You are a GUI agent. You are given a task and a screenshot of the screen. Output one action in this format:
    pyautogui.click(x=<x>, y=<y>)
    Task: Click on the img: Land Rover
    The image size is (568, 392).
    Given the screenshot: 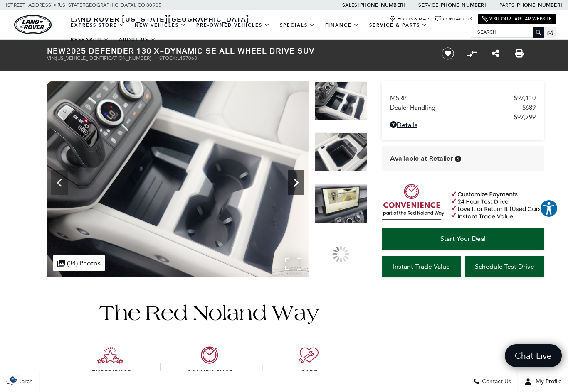 What is the action you would take?
    pyautogui.click(x=33, y=24)
    